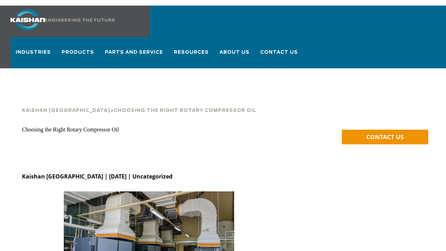 The image size is (446, 251). What do you see at coordinates (185, 110) in the screenshot?
I see `a: Choosing the Right Rotary Compressor Oil` at bounding box center [185, 110].